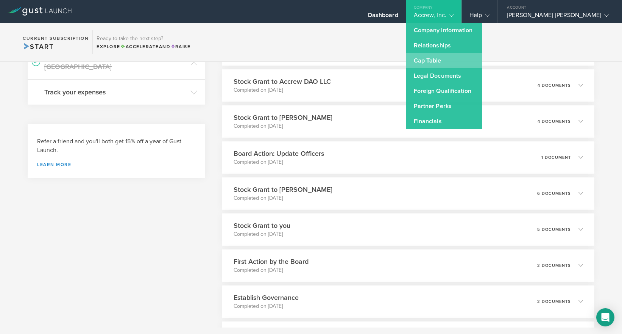 This screenshot has height=334, width=622. Describe the element at coordinates (144, 39) in the screenshot. I see `h3: Ready to take the next step?` at that location.